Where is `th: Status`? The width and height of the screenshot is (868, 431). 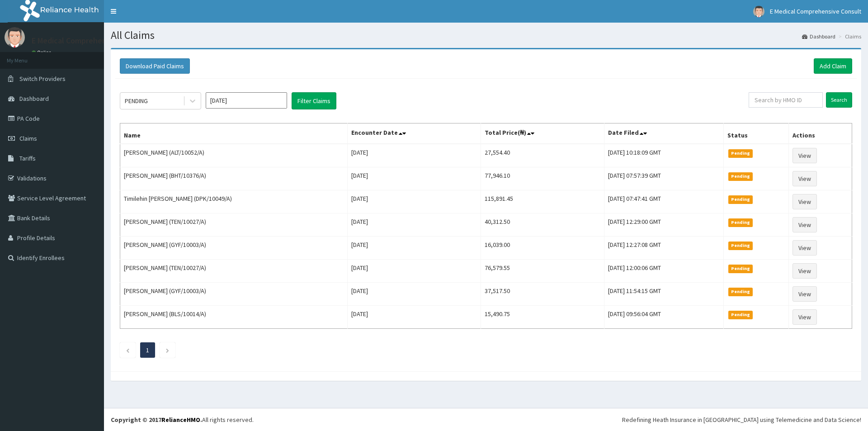
th: Status is located at coordinates (756, 134).